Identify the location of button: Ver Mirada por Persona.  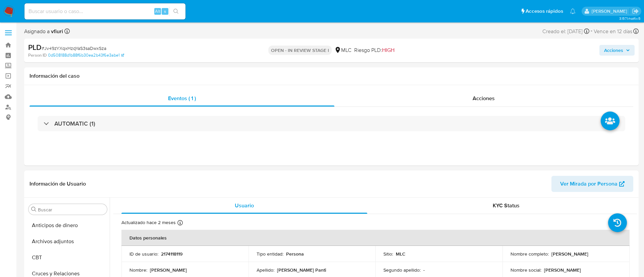
(593, 184).